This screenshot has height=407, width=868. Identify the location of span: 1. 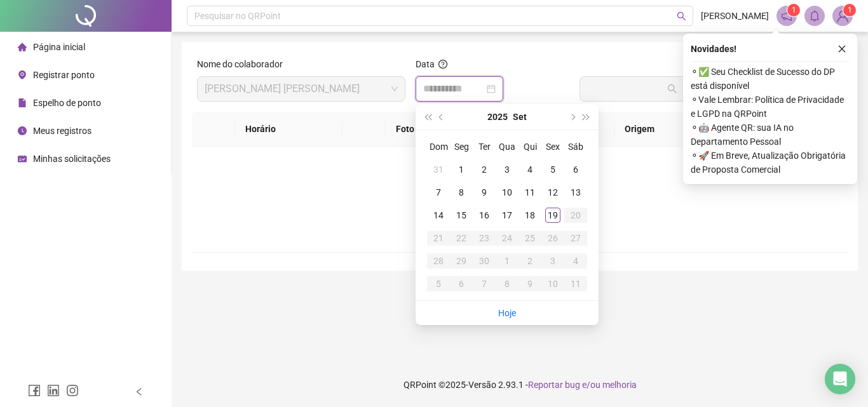
(849, 10).